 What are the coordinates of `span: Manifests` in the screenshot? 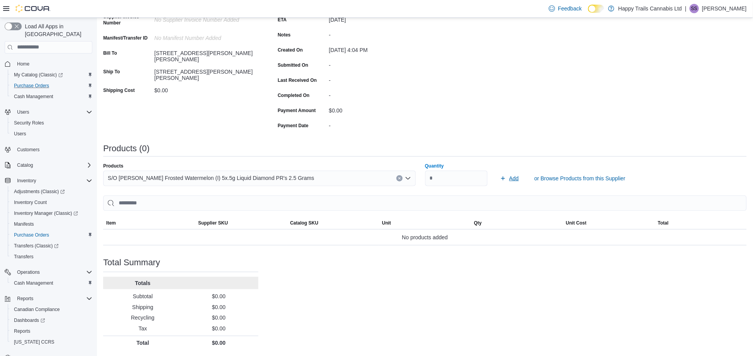 It's located at (24, 224).